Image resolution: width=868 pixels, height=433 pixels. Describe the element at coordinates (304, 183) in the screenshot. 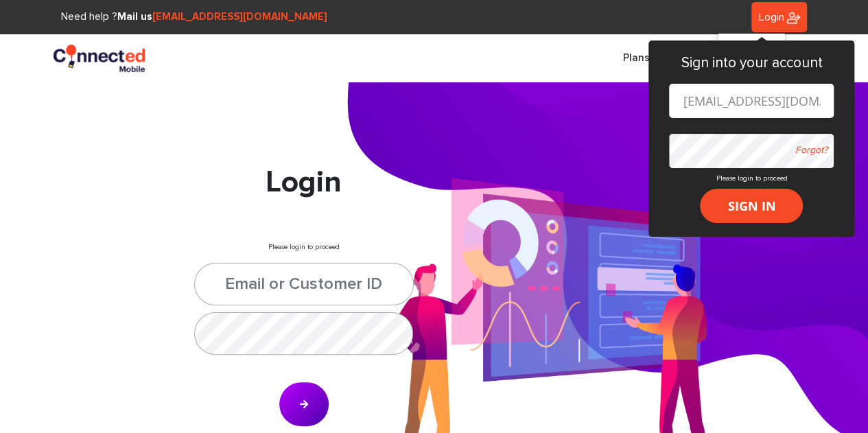

I see `h1: Login` at that location.